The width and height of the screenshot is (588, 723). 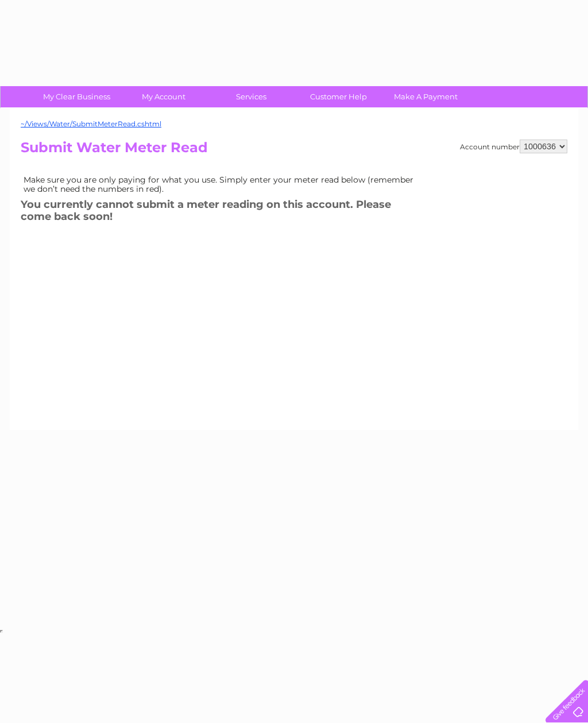 What do you see at coordinates (338, 97) in the screenshot?
I see `a: Customer Help` at bounding box center [338, 97].